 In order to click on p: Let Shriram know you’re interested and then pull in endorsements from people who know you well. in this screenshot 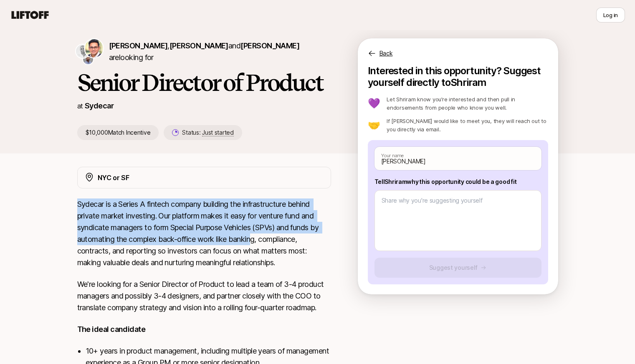, I will do `click(467, 104)`.